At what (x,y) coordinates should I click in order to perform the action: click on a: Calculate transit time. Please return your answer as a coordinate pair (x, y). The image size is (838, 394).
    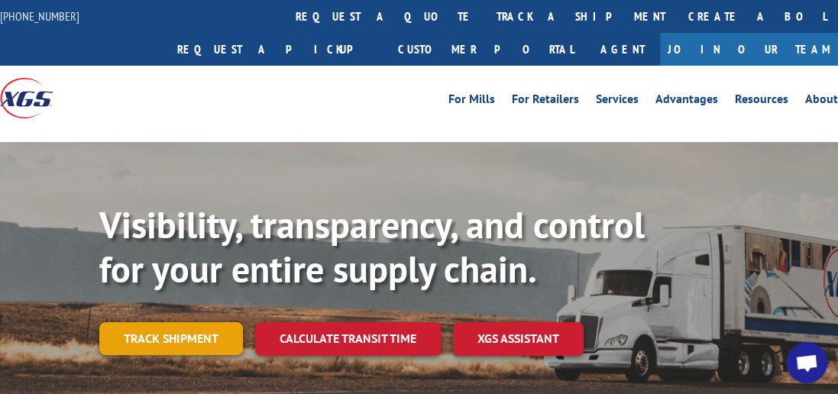
    Looking at the image, I should click on (348, 338).